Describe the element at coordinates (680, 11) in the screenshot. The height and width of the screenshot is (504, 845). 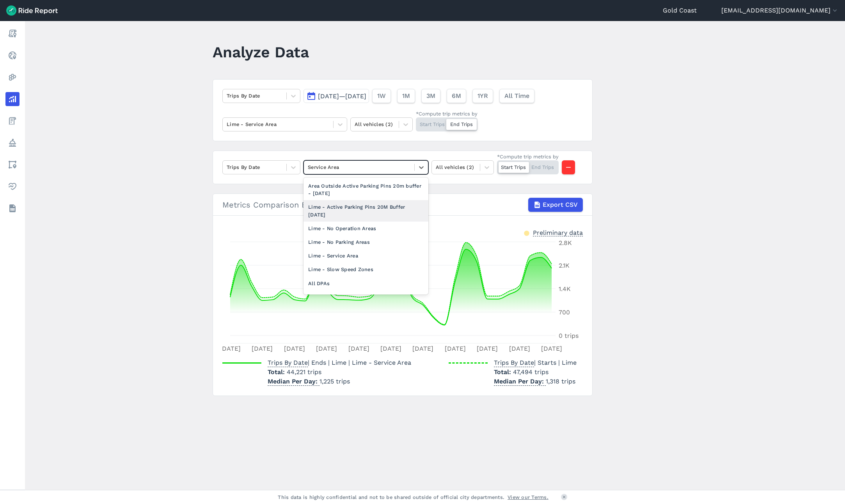
I see `a: Gold Coast` at that location.